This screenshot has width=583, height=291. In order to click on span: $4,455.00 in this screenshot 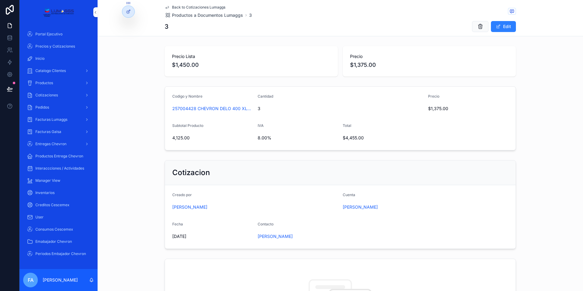, I will do `click(383, 138)`.